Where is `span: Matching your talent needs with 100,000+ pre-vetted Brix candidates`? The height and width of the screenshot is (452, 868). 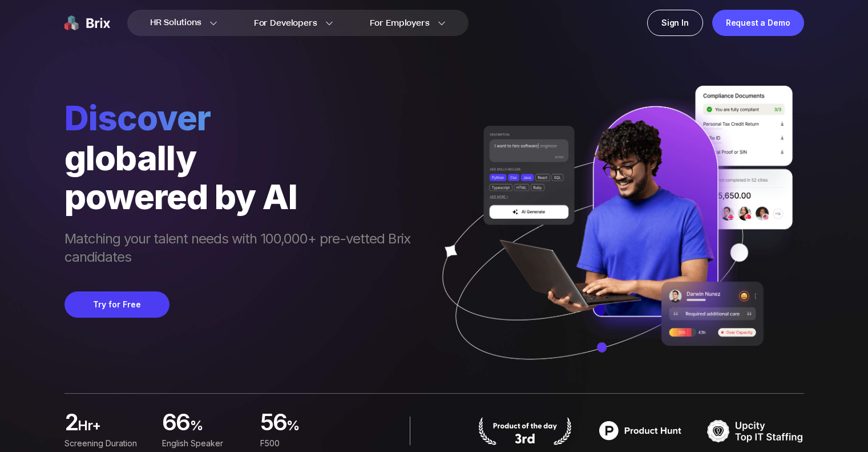 span: Matching your talent needs with 100,000+ pre-vetted Brix candidates is located at coordinates (244, 249).